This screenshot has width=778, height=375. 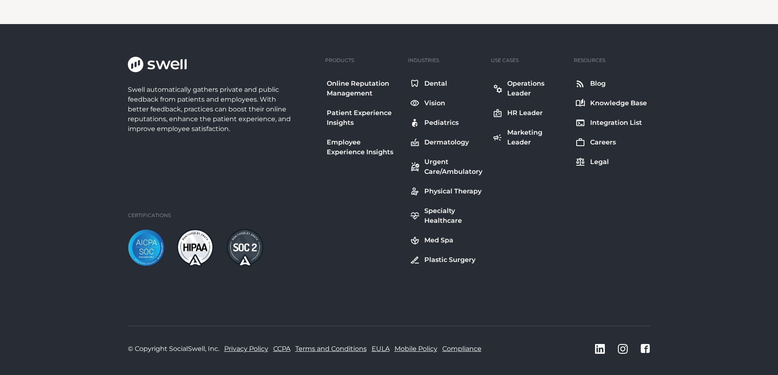 I want to click on div: Certifications, so click(x=149, y=216).